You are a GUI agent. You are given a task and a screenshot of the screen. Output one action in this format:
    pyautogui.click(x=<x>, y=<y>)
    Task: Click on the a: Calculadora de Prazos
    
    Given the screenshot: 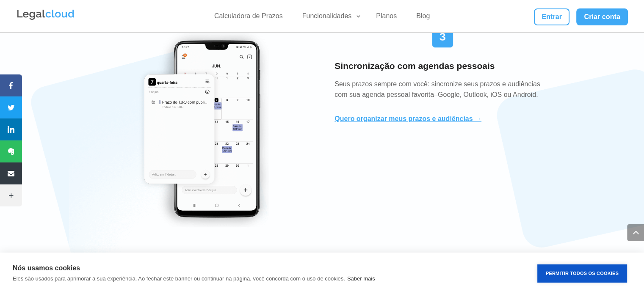 What is the action you would take?
    pyautogui.click(x=248, y=18)
    